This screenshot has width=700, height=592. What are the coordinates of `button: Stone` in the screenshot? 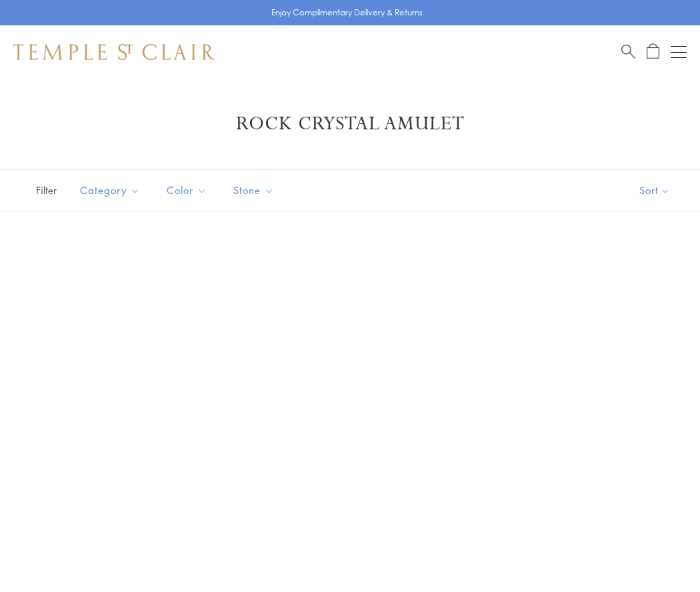 It's located at (253, 190).